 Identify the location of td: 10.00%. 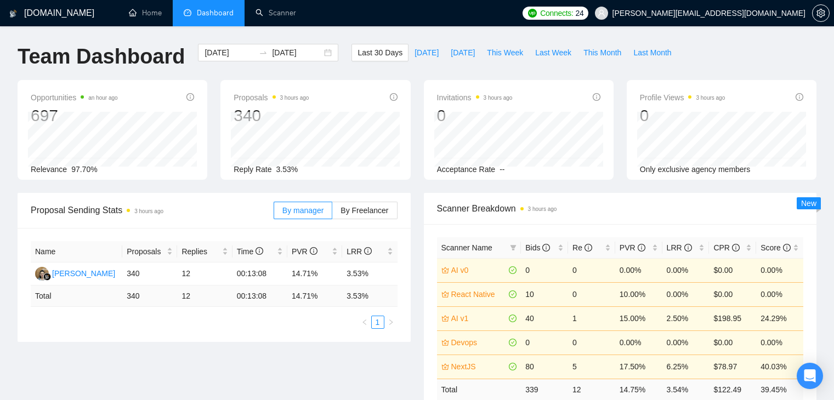
(638, 294).